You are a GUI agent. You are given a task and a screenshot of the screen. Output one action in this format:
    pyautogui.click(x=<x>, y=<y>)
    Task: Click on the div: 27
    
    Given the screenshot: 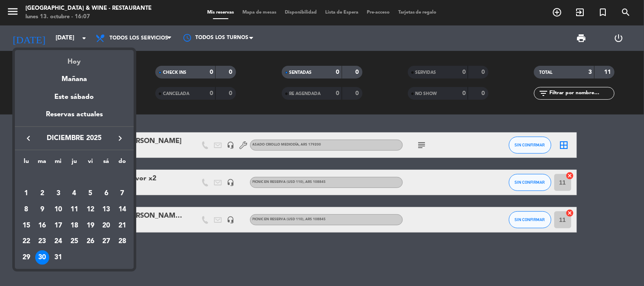 What is the action you would take?
    pyautogui.click(x=106, y=241)
    